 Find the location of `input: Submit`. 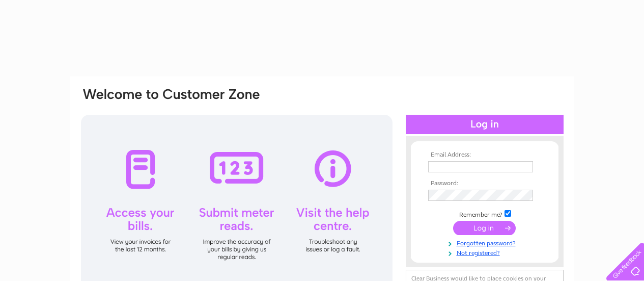

input: Submit is located at coordinates (485, 228).